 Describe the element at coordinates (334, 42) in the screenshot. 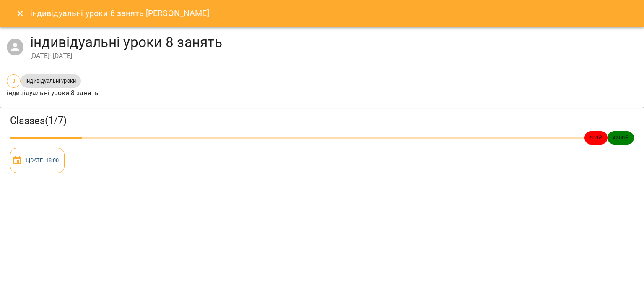

I see `h4: індивідуальні уроки 8 занять` at that location.